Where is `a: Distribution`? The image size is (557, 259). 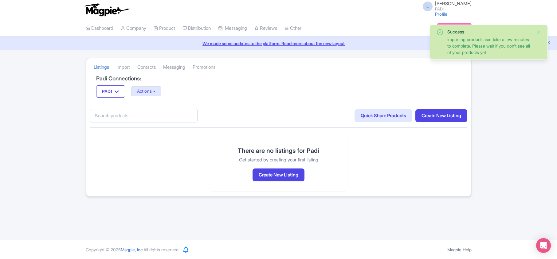 a: Distribution is located at coordinates (197, 28).